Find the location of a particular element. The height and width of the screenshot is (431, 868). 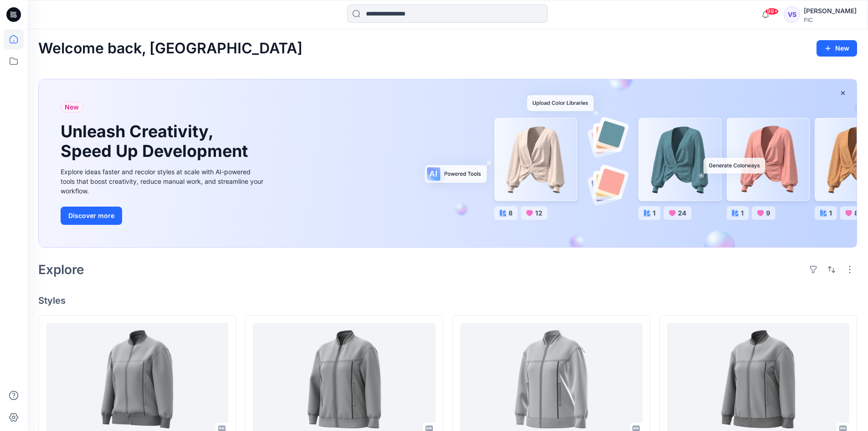

h4: Styles is located at coordinates (448, 300).